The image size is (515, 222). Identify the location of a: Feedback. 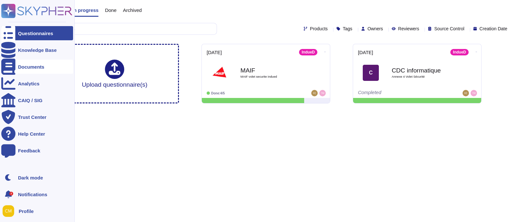
(37, 150).